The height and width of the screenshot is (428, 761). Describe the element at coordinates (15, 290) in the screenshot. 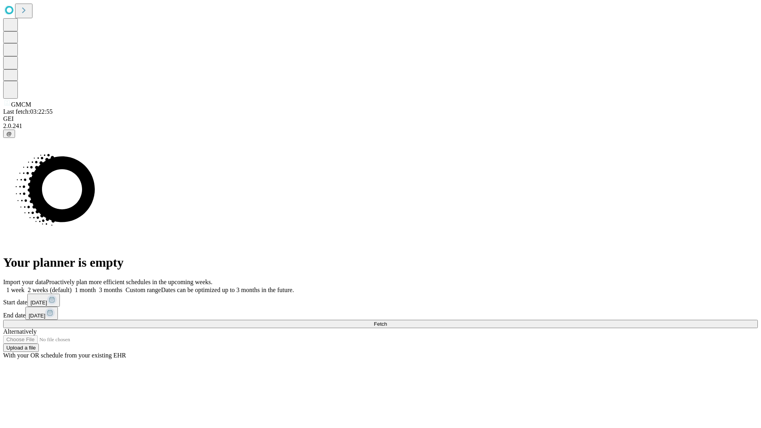

I see `span: 1 week` at that location.